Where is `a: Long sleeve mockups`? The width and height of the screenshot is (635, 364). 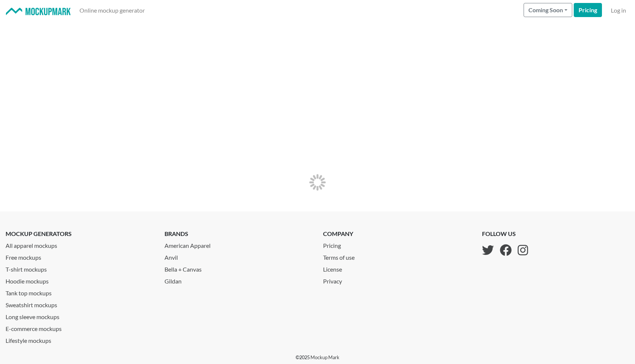
a: Long sleeve mockups is located at coordinates (79, 315).